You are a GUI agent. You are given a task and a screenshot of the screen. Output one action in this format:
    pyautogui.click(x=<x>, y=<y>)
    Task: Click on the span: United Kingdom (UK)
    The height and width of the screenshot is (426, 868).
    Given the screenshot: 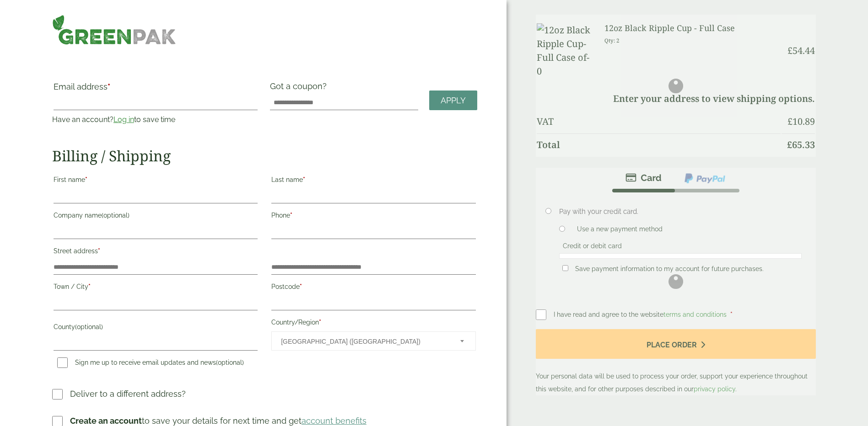 What is the action you would take?
    pyautogui.click(x=364, y=342)
    